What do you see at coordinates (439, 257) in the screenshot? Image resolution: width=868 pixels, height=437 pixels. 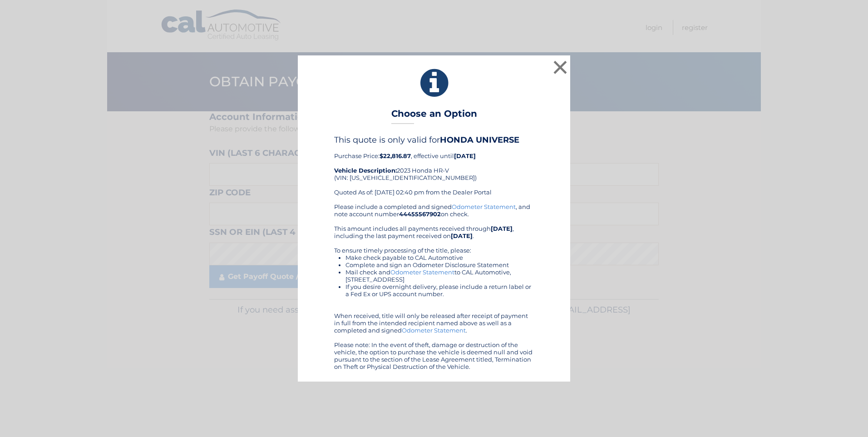 I see `li: Make check payable to CAL Automotive` at bounding box center [439, 257].